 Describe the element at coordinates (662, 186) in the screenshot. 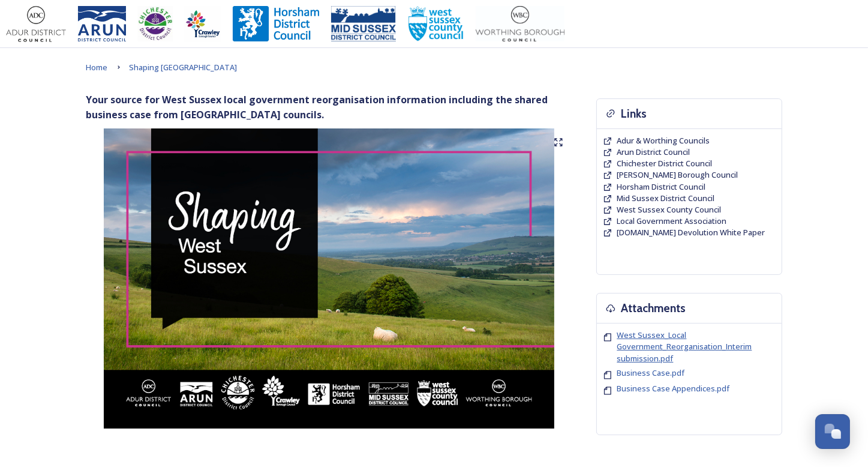

I see `span: Horsham District Council` at that location.